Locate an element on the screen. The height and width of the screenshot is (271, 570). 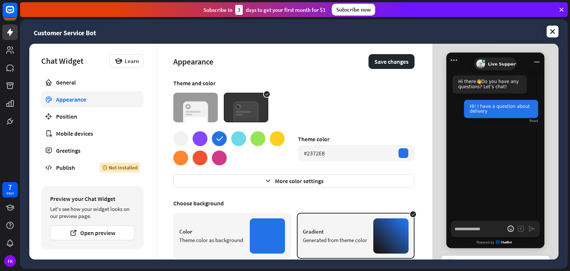
button: Add an attachment is located at coordinates (520, 229).